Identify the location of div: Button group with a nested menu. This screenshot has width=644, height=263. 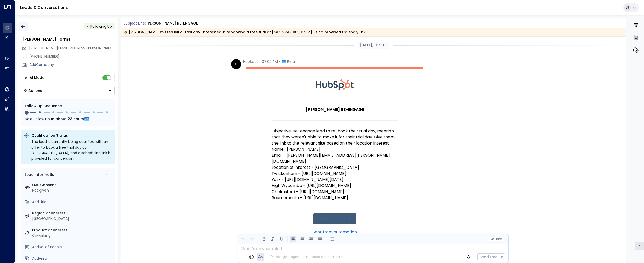
(68, 91).